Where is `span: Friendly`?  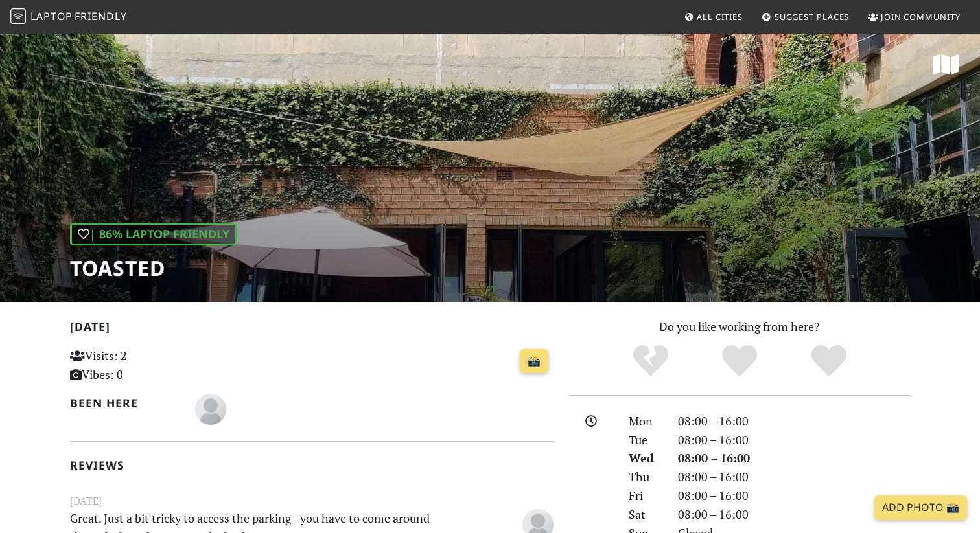 span: Friendly is located at coordinates (100, 17).